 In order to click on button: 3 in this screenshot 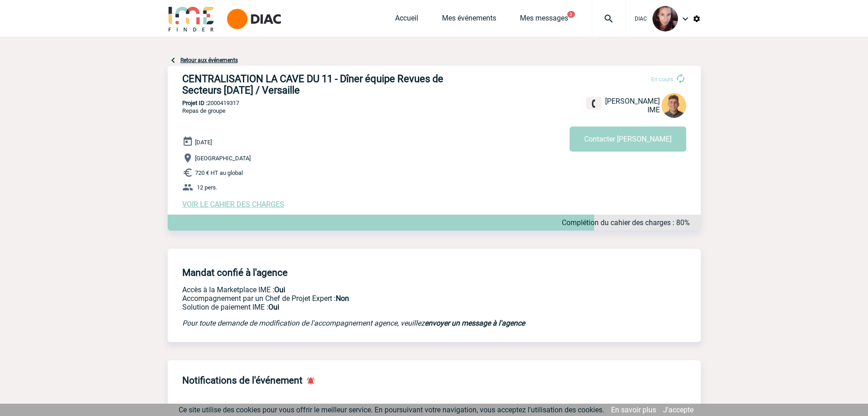, I will do `click(571, 14)`.